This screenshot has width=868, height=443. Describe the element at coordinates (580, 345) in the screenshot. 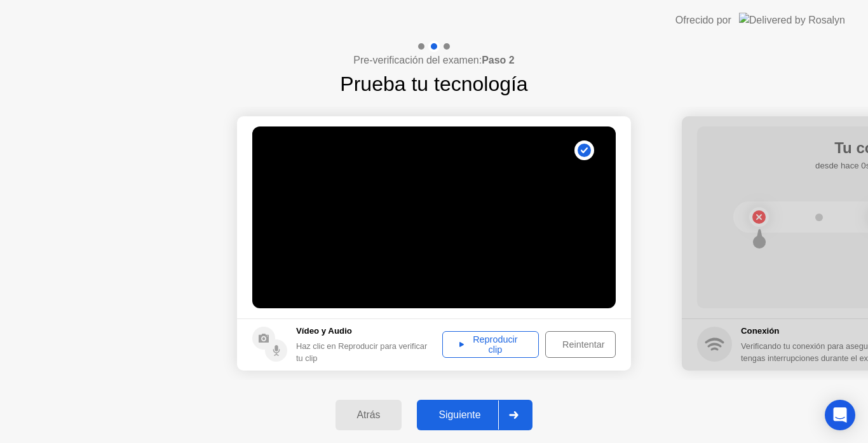

I see `button: Reintentar` at that location.